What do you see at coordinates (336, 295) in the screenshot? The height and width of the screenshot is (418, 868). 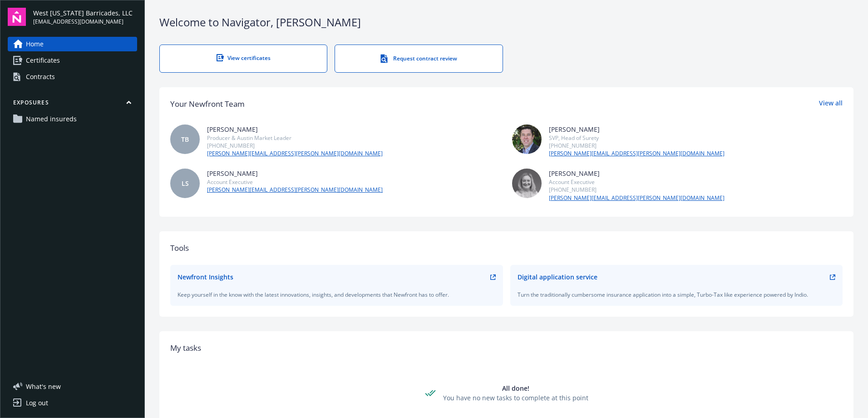 I see `div: Keep yourself in the know with the latest innovations, insights, and developments that Newfront h...` at bounding box center [336, 295].